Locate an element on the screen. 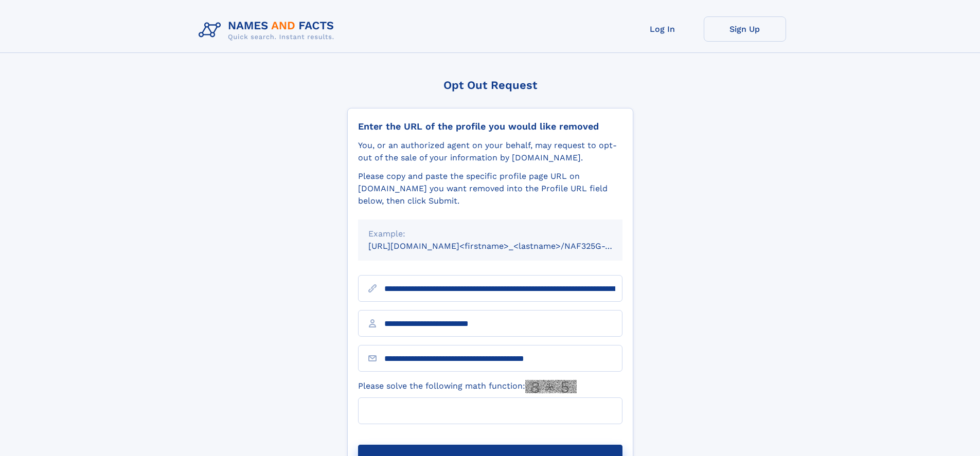  div: You, or an authorized agent on your behalf, may request to opt-out of the sale of your informatio... is located at coordinates (490, 152).